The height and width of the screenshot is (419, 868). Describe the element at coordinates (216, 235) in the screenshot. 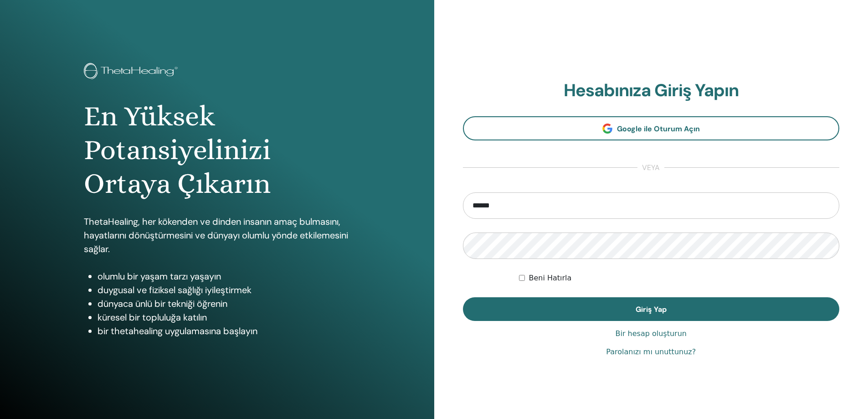

I see `font: ThetaHealing, her kökenden ve dinden insanın amaç bulmasını, hayatlarını dönüştürmesini ve dünyay...` at that location.